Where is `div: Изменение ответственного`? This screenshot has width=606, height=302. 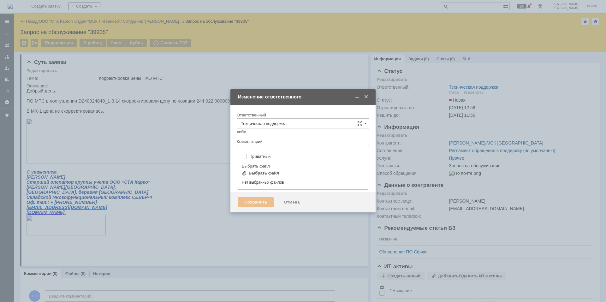
div: Изменение ответственного is located at coordinates (304, 97).